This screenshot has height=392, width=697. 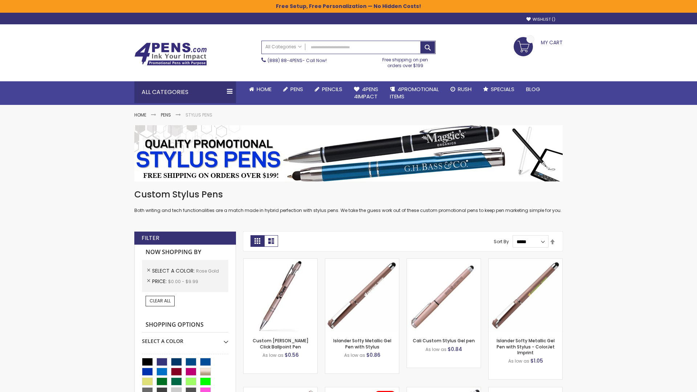 What do you see at coordinates (461, 89) in the screenshot?
I see `a: Rush` at bounding box center [461, 89].